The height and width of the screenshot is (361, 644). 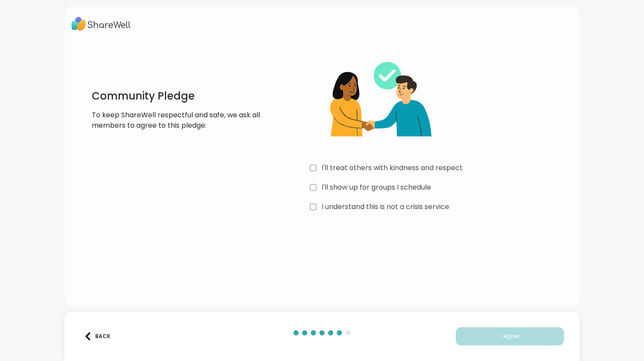 I want to click on button: Back, so click(x=98, y=336).